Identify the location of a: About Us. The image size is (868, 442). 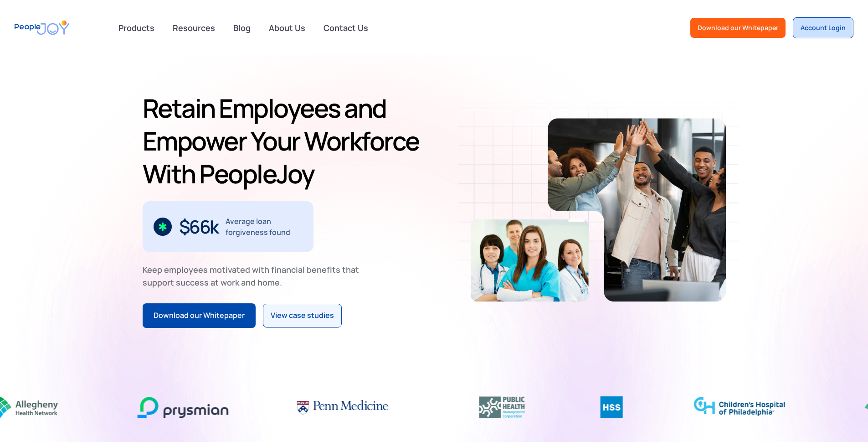
(287, 27).